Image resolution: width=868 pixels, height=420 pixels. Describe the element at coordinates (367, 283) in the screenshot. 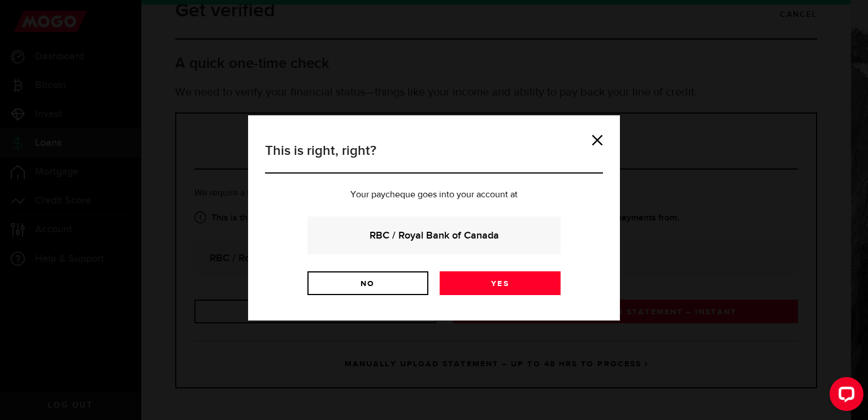

I see `a: No` at that location.